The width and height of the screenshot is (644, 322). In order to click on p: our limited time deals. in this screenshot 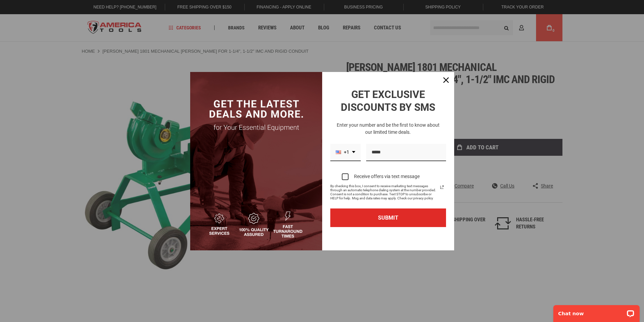, I will do `click(389, 132)`.